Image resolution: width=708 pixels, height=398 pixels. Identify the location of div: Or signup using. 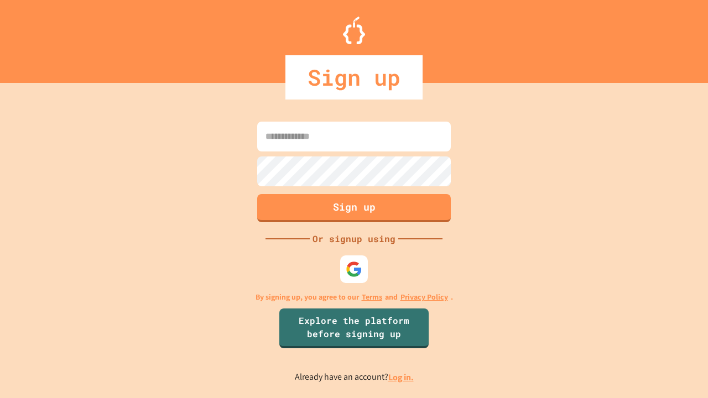
(354, 239).